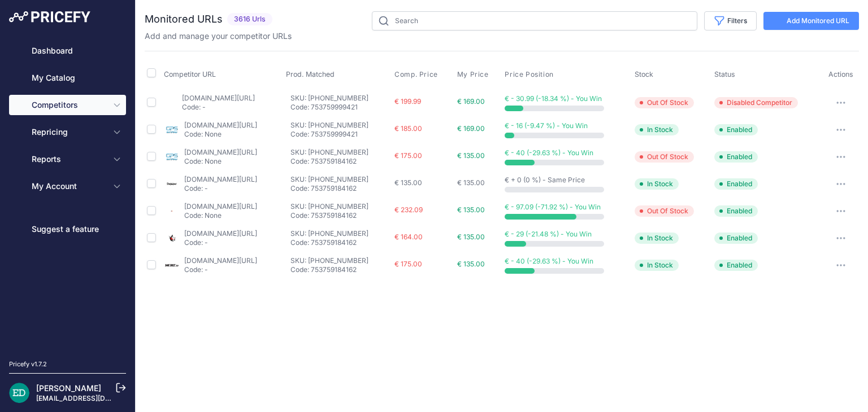 The image size is (868, 412). Describe the element at coordinates (473, 74) in the screenshot. I see `span: My Price` at that location.